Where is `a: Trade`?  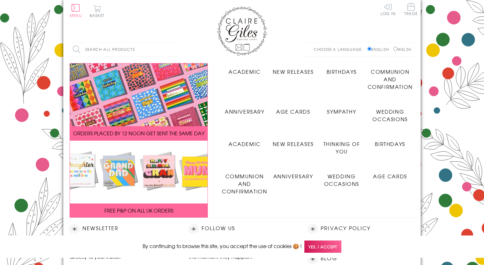 a: Trade is located at coordinates (411, 10).